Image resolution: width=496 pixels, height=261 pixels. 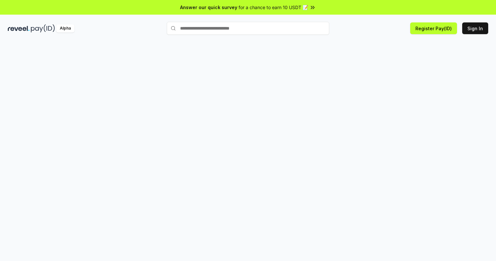 What do you see at coordinates (273, 7) in the screenshot?
I see `span: for a chance to earn 10 USDT 📝` at bounding box center [273, 7].